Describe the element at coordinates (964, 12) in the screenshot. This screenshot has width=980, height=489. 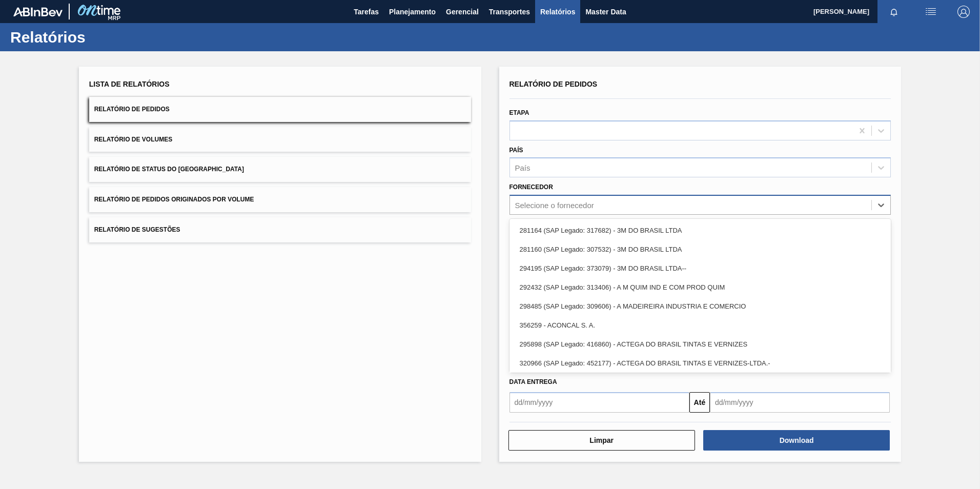
I see `img: Logout` at that location.